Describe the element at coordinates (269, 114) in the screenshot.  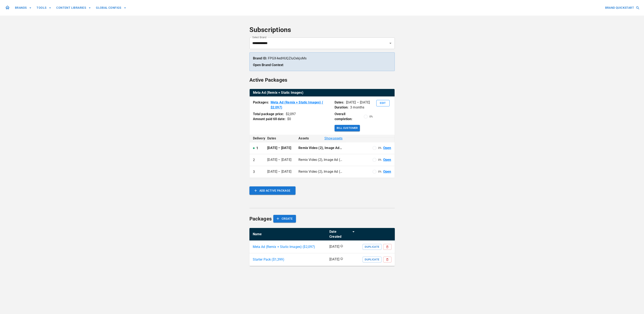
I see `p: Total package price:` at that location.